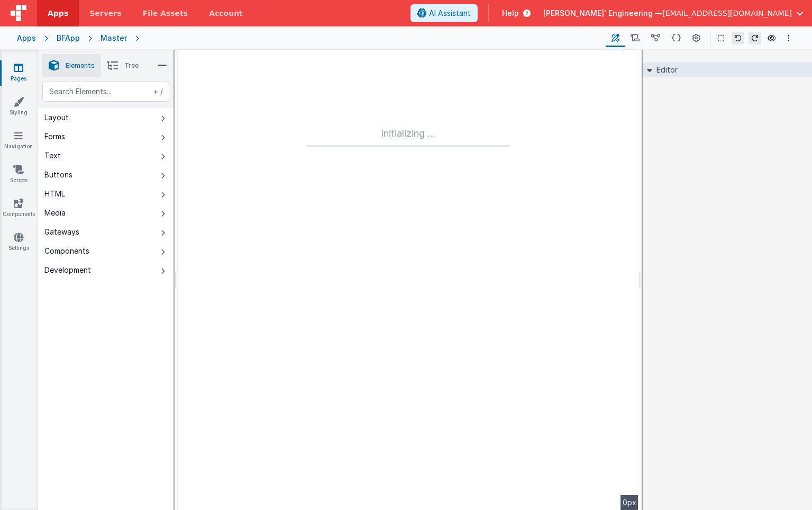 This screenshot has width=812, height=510. I want to click on input: Search Elements..., so click(106, 92).